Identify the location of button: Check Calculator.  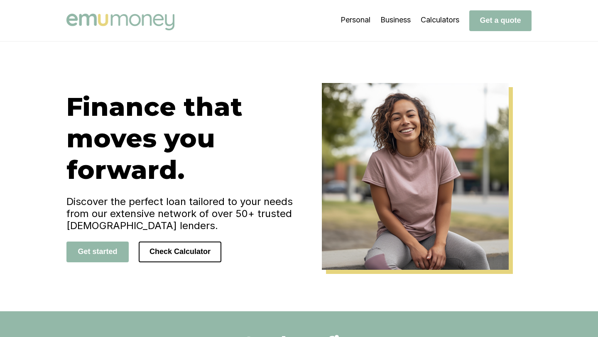
(180, 252).